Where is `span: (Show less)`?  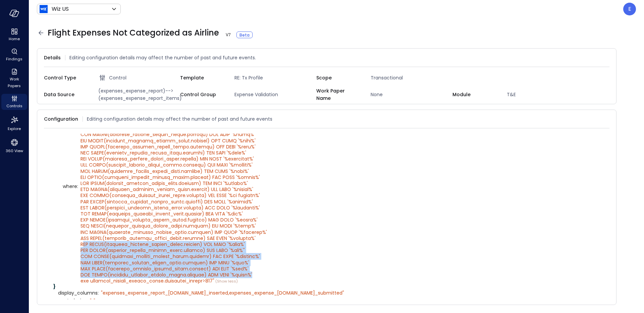
span: (Show less) is located at coordinates (226, 281).